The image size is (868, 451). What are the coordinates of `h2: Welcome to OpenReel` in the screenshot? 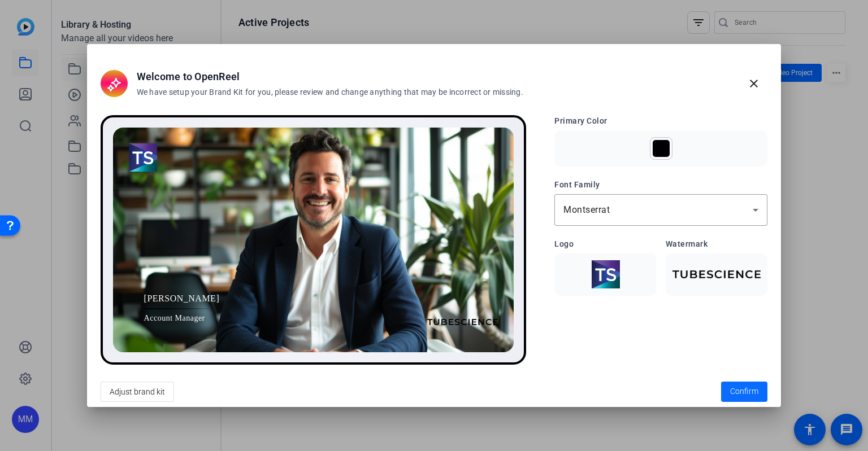 It's located at (330, 76).